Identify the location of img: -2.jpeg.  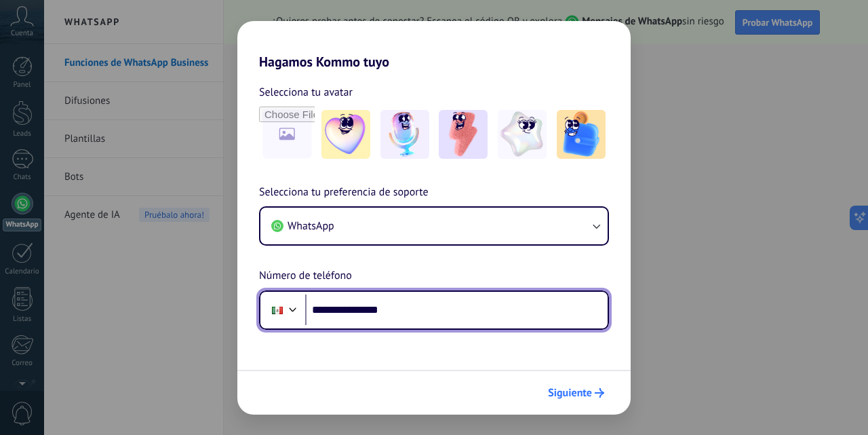
(405, 134).